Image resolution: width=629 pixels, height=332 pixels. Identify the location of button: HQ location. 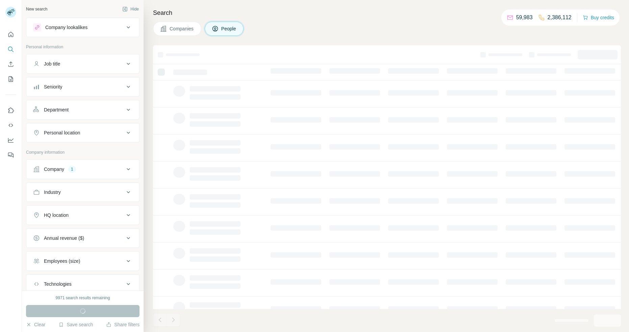
(83, 215).